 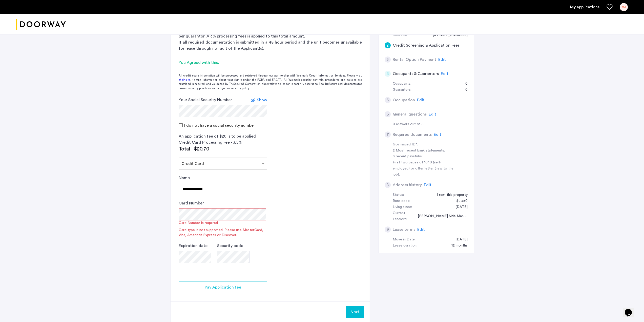 I want to click on div: First two pages of 1040 (self-employed) or offer letter (new to the job):, so click(x=425, y=169).